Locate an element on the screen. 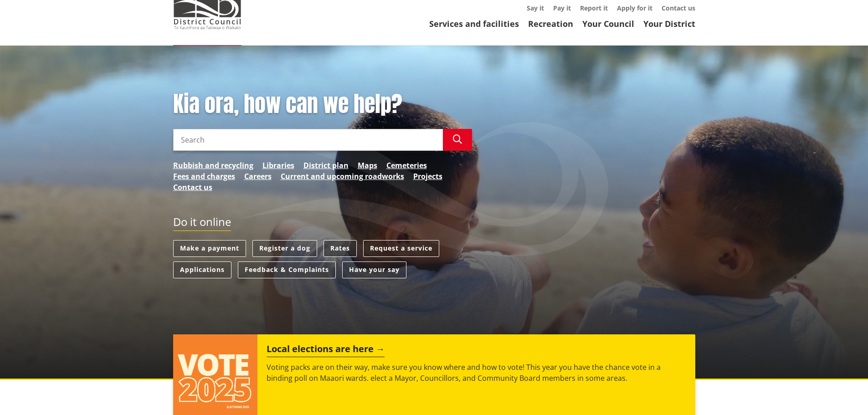  h2: Local elections are here is located at coordinates (326, 350).